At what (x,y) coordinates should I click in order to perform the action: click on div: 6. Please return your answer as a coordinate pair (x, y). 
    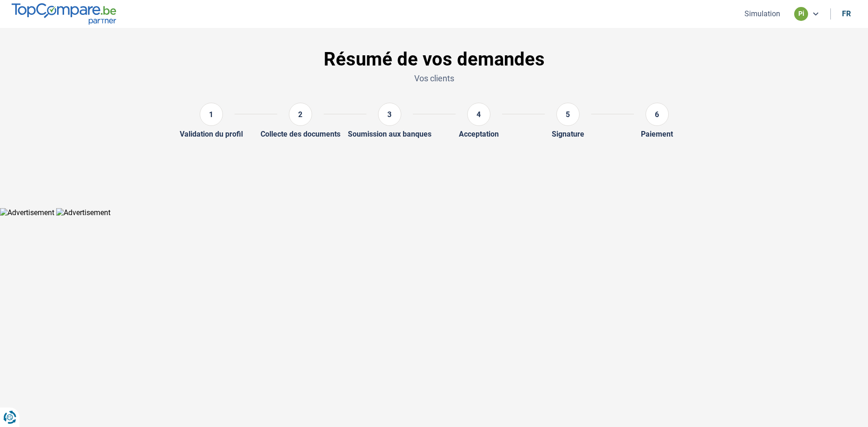
    Looking at the image, I should click on (657, 114).